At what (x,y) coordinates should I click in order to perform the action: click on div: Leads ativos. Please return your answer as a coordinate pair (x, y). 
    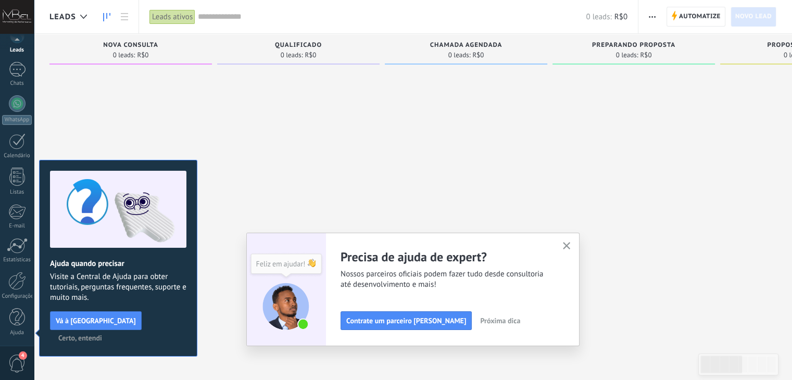
    Looking at the image, I should click on (172, 17).